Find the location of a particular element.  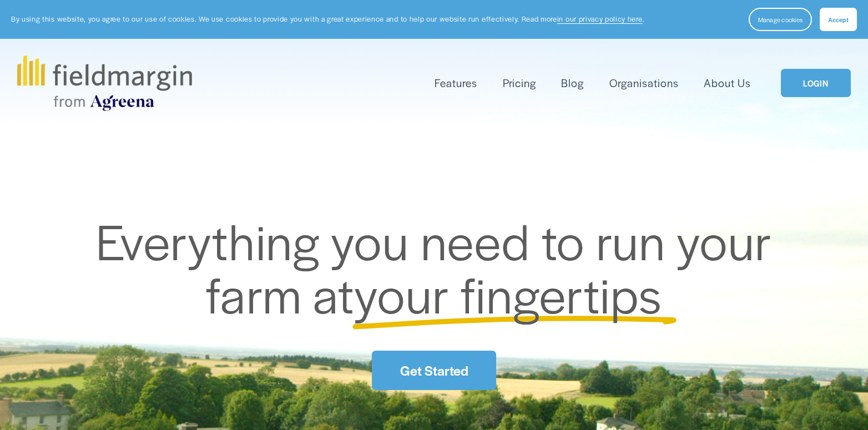

button: Manage cookies is located at coordinates (780, 19).